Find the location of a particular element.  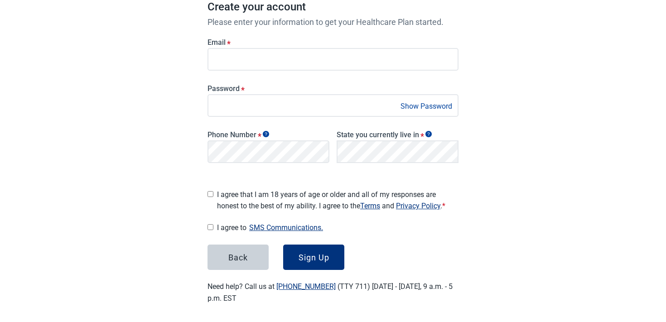

div: Back is located at coordinates (238, 257).